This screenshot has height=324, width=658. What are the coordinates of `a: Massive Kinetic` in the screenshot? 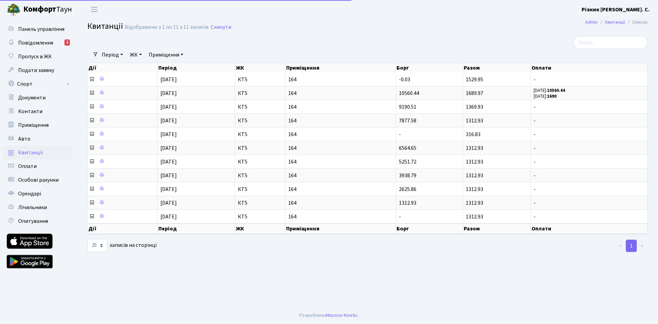 It's located at (342, 315).